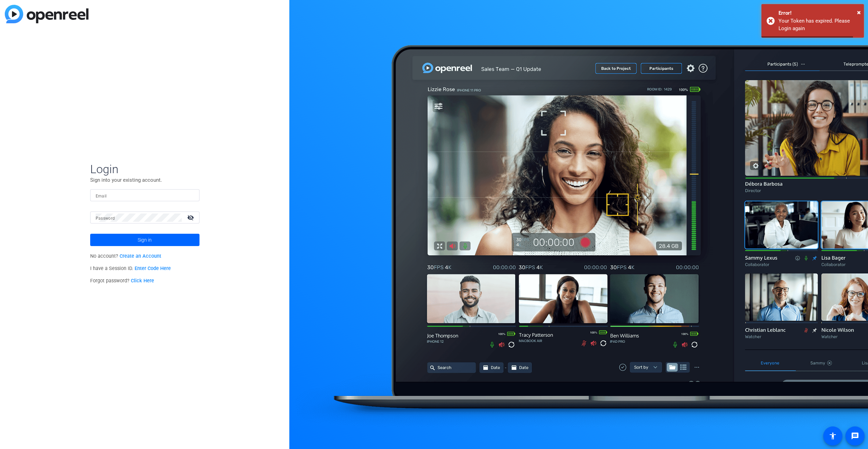 The width and height of the screenshot is (868, 449). What do you see at coordinates (101, 196) in the screenshot?
I see `mat-label: Email` at bounding box center [101, 196].